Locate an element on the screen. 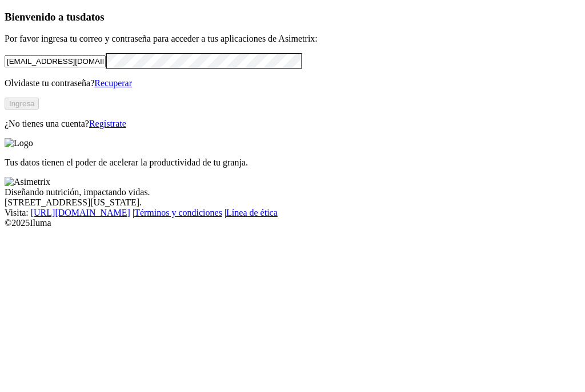  input: Tu correo is located at coordinates (55, 61).